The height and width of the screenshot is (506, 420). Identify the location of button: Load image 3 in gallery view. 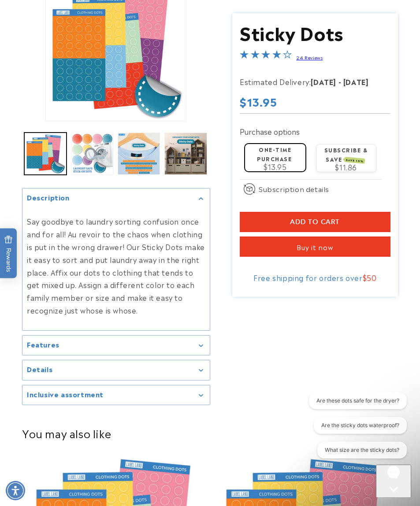
(139, 154).